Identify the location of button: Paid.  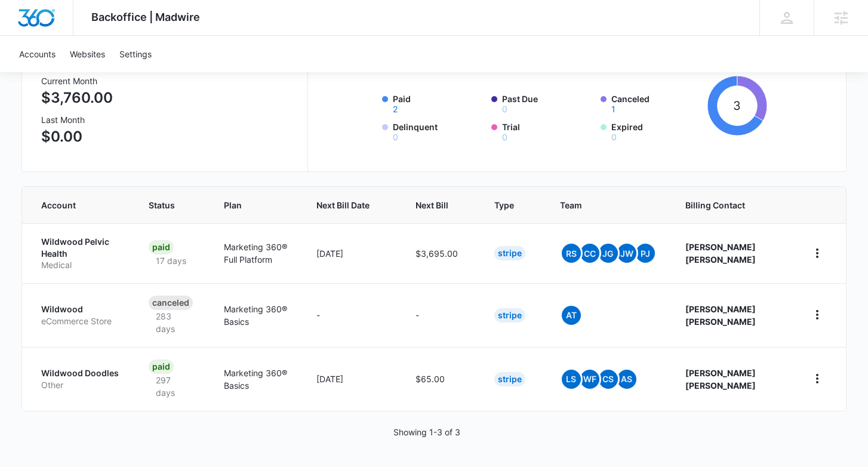
(396, 109).